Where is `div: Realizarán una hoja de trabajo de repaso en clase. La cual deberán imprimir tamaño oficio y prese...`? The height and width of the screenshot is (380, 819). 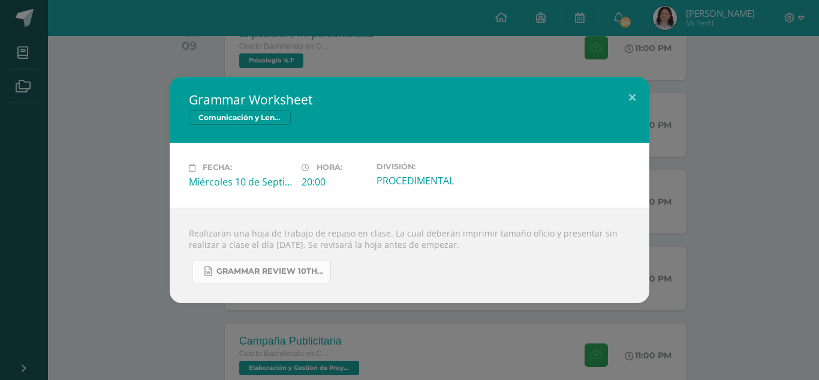 div: Realizarán una hoja de trabajo de repaso en clase. La cual deberán imprimir tamaño oficio y prese... is located at coordinates (409, 255).